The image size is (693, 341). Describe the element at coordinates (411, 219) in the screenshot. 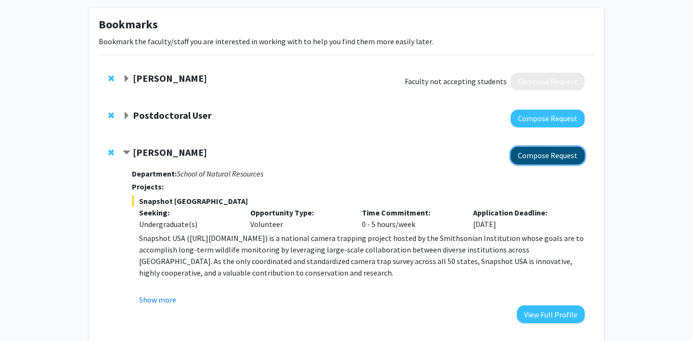

I see `div: 0 - 5 hours/week` at that location.